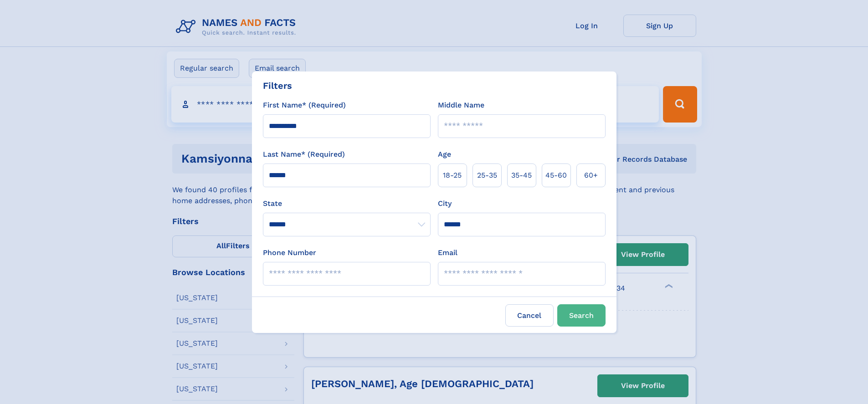  What do you see at coordinates (451, 176) in the screenshot?
I see `span: 18‑25` at bounding box center [451, 176].